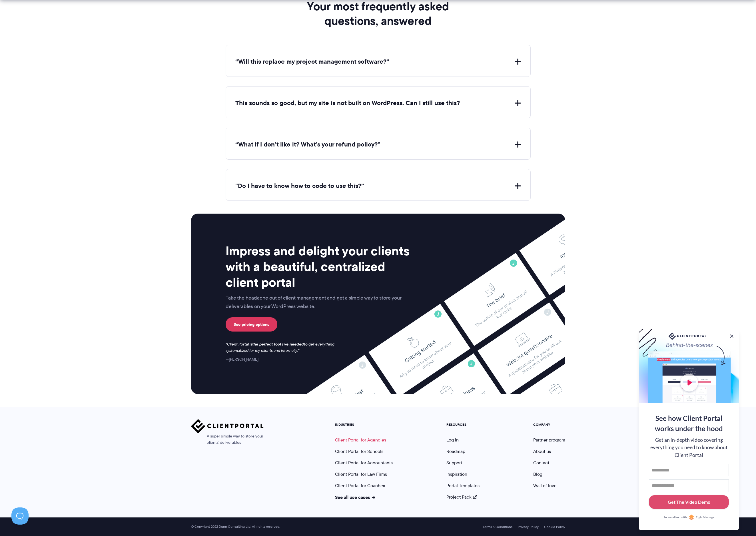 The width and height of the screenshot is (756, 536). Describe the element at coordinates (689, 447) in the screenshot. I see `div: Get an in-depth video covering everything you need to know about Client Portal` at that location.